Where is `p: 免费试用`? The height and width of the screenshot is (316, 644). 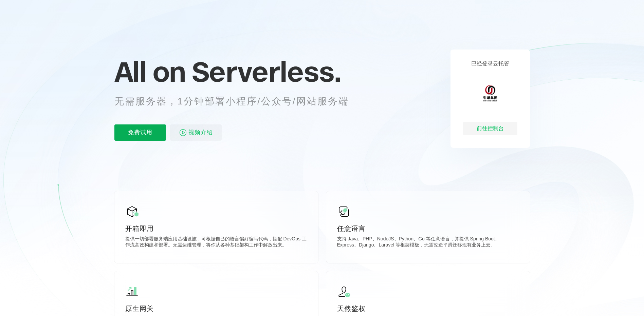 p: 免费试用 is located at coordinates (140, 133).